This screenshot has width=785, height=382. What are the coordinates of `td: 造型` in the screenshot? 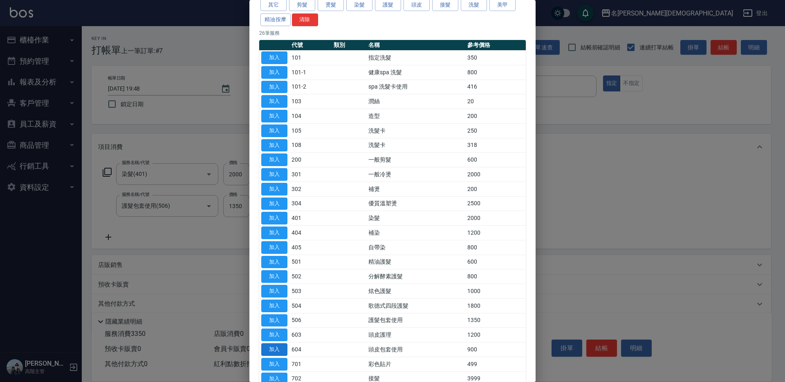 It's located at (416, 116).